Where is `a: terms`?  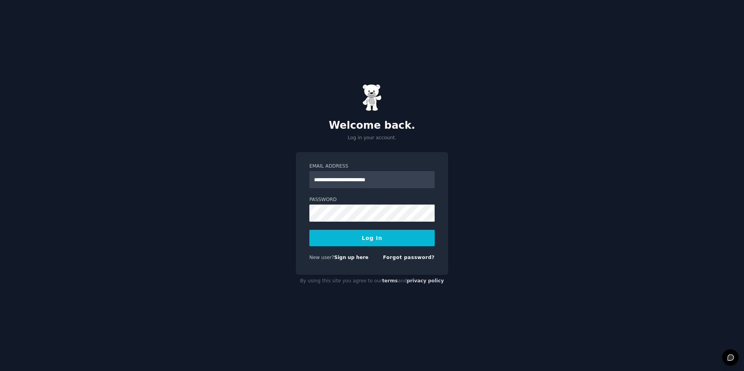
a: terms is located at coordinates (390, 281).